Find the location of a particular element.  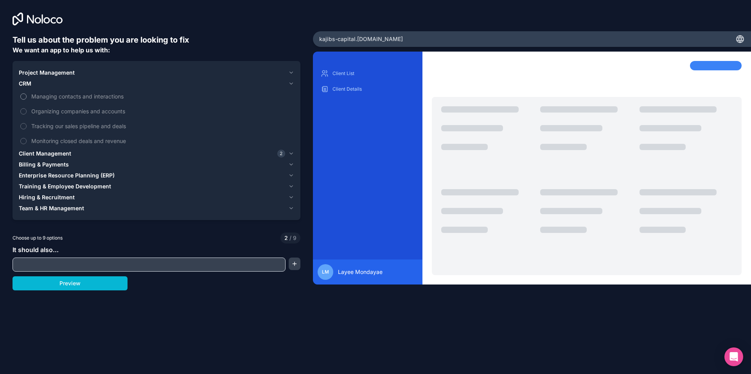

button: Hiring & Recruitment is located at coordinates (156, 198).